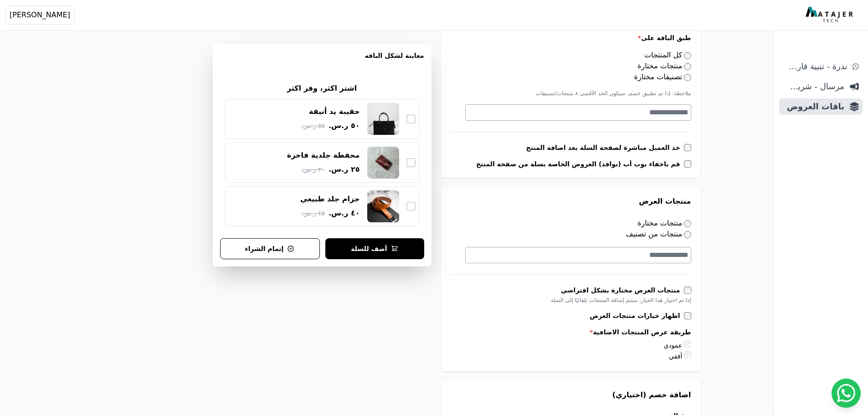  Describe the element at coordinates (677, 345) in the screenshot. I see `label: عمودي` at that location.